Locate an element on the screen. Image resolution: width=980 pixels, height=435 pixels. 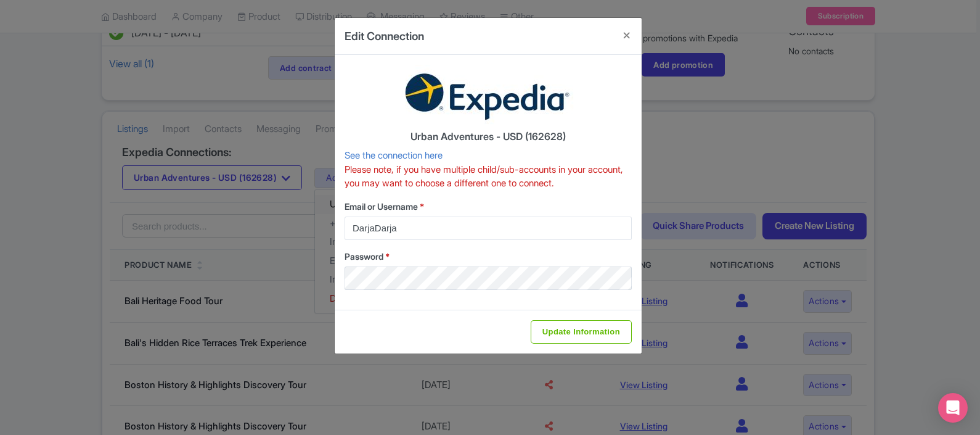
div: Open Intercom Messenger is located at coordinates (953, 408).